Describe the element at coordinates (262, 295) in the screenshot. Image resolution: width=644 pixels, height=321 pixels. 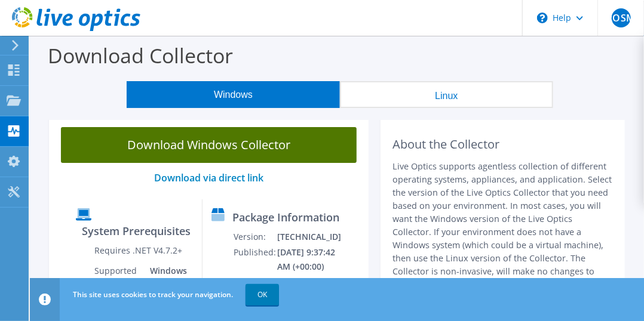
I see `a: OK` at that location.